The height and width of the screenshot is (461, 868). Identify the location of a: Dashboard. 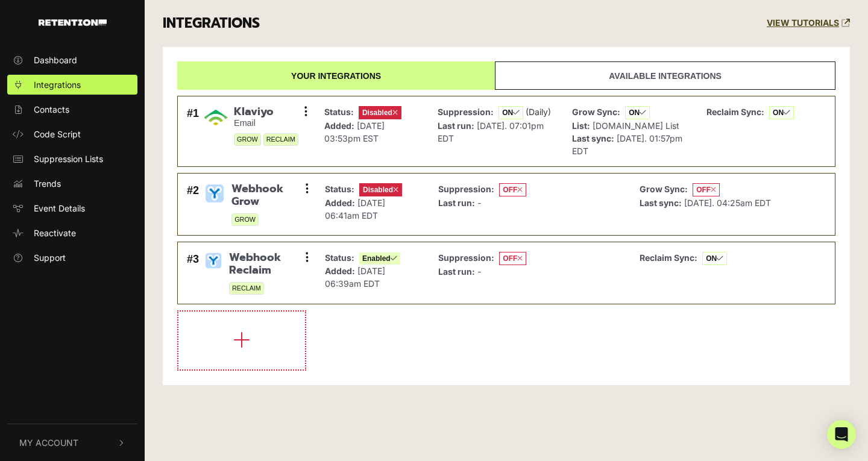
(72, 59).